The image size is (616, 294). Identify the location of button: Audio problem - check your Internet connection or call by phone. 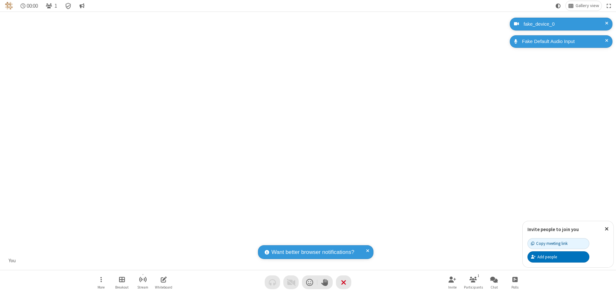
(272, 282).